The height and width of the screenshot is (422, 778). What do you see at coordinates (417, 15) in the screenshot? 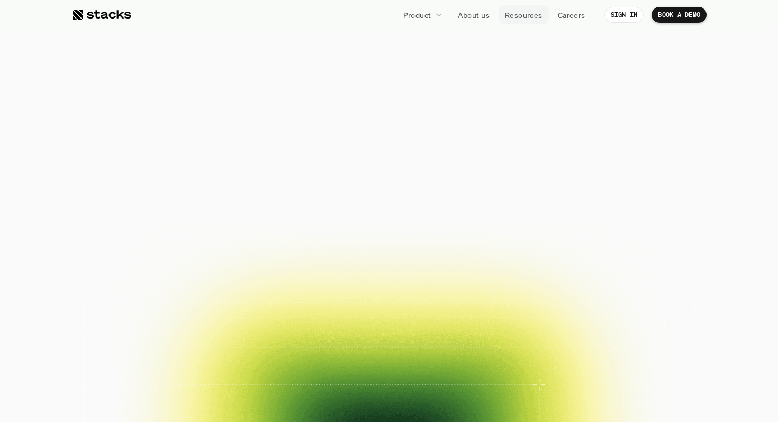
I see `p: Product` at bounding box center [417, 15].